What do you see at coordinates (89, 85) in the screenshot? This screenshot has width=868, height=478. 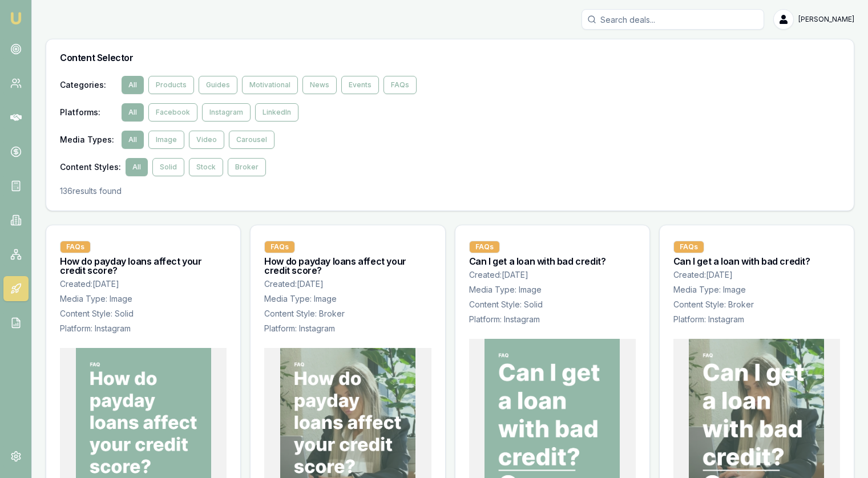 I see `span: Categories :` at bounding box center [89, 85].